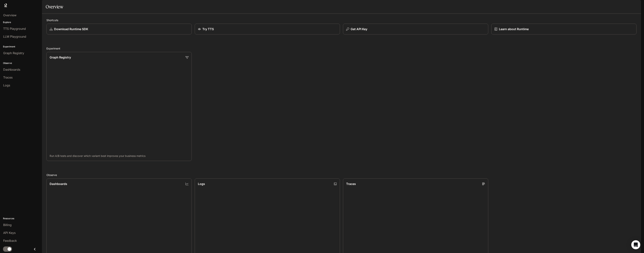  What do you see at coordinates (119, 29) in the screenshot?
I see `a: Download Runtime SDK` at bounding box center [119, 29].